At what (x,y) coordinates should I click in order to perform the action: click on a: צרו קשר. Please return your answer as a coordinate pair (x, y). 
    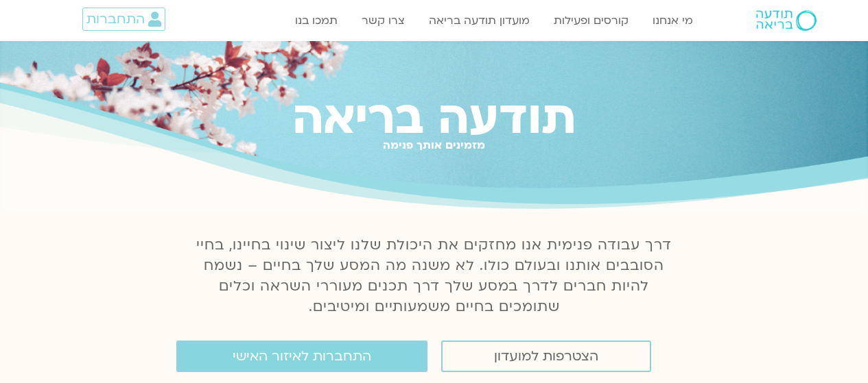
    Looking at the image, I should click on (383, 21).